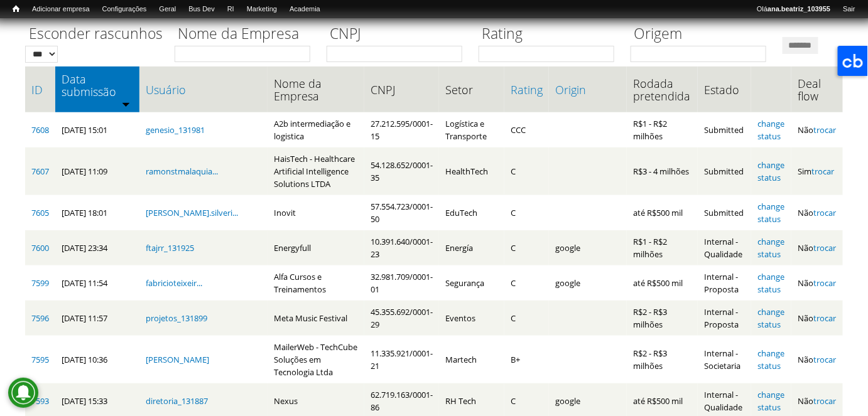 This screenshot has height=416, width=868. What do you see at coordinates (471, 248) in the screenshot?
I see `td: Energía` at bounding box center [471, 248].